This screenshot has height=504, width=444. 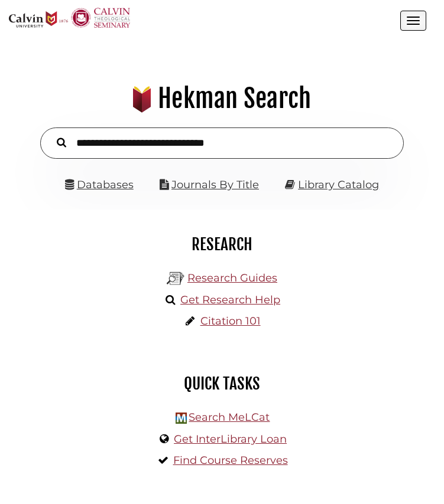 I want to click on a: Find Course Reserves, so click(x=231, y=461).